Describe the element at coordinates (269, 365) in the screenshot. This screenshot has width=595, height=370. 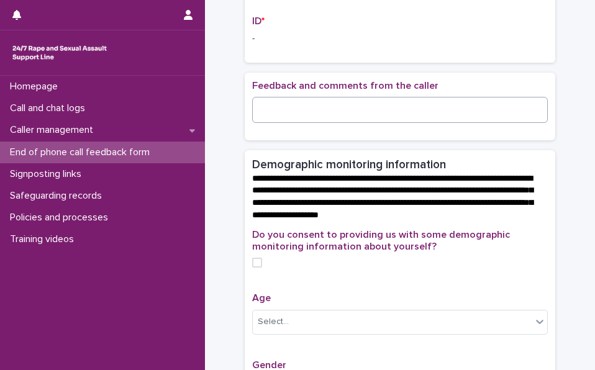
I see `span: Gender` at that location.